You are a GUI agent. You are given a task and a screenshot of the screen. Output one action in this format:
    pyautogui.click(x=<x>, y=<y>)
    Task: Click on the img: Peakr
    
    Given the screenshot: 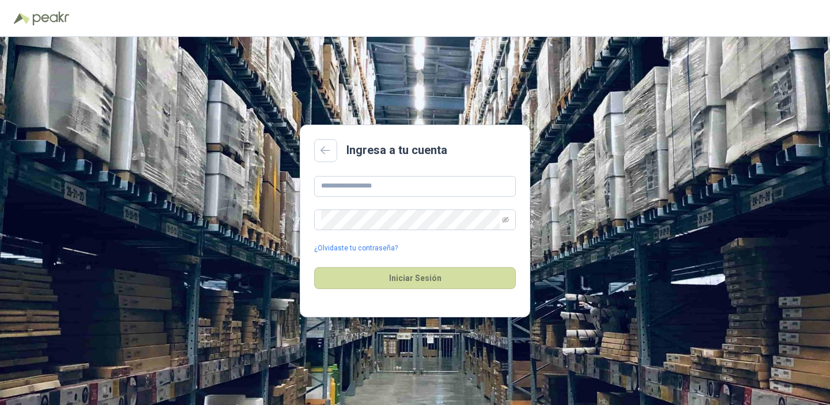 What is the action you would take?
    pyautogui.click(x=51, y=18)
    